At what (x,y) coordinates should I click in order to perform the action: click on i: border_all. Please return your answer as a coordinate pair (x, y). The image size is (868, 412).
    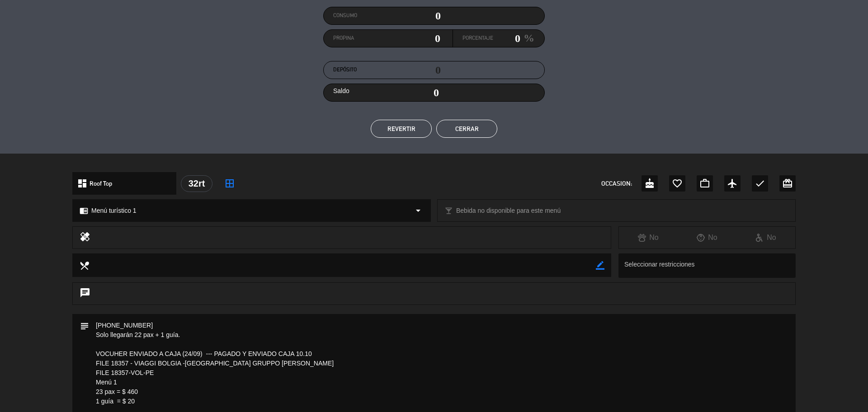
    Looking at the image, I should click on (229, 184).